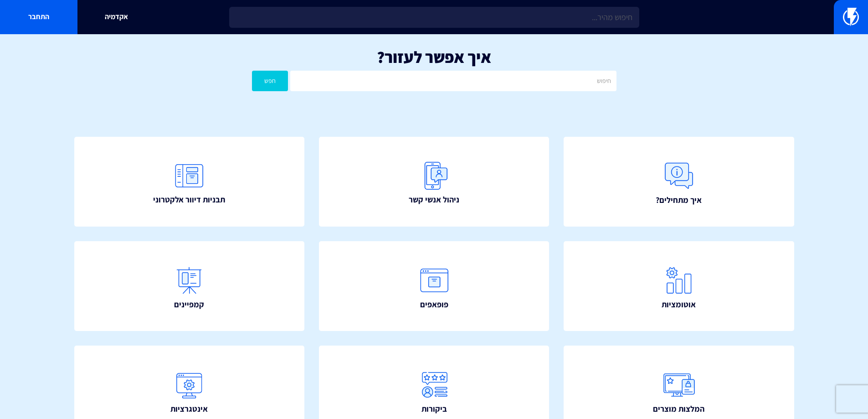  What do you see at coordinates (434, 182) in the screenshot?
I see `a: ניהול אנשי קשר` at bounding box center [434, 182].